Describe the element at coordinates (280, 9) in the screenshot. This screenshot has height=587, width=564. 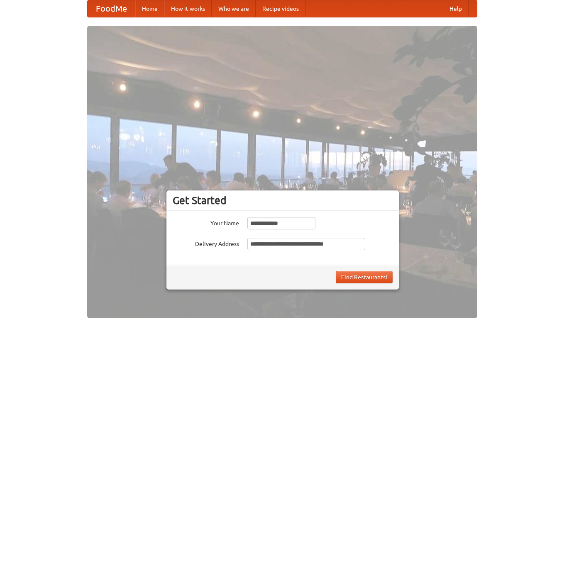
I see `a: Recipe videos` at that location.